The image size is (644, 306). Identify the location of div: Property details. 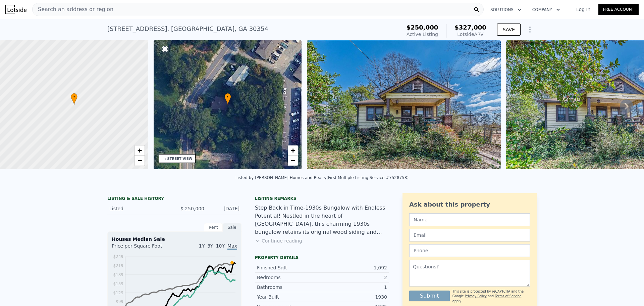
(322, 258).